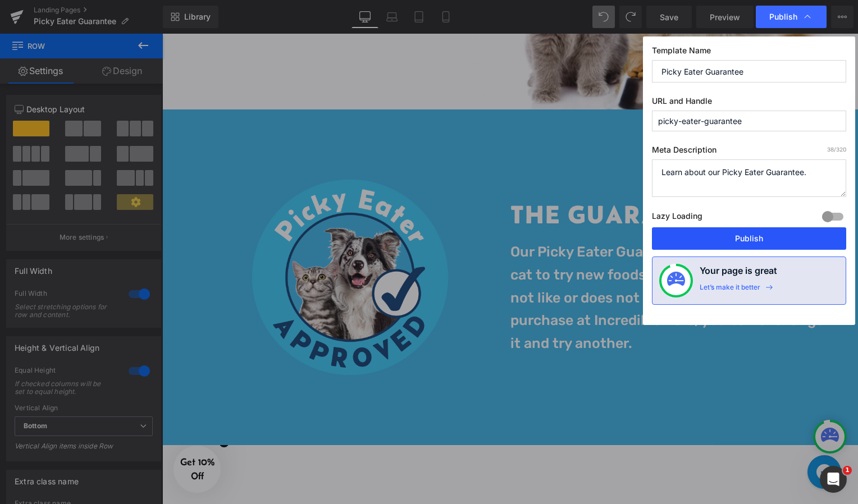 This screenshot has height=504, width=858. Describe the element at coordinates (750, 103) in the screenshot. I see `label: URL and Handle` at that location.